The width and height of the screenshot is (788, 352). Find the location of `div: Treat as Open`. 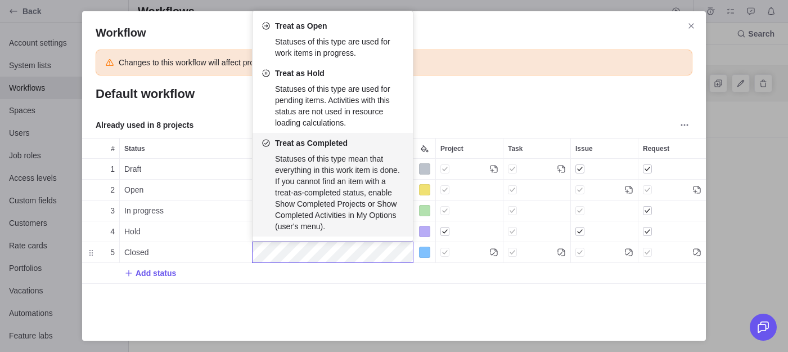

div: Treat as Open is located at coordinates (332, 39).